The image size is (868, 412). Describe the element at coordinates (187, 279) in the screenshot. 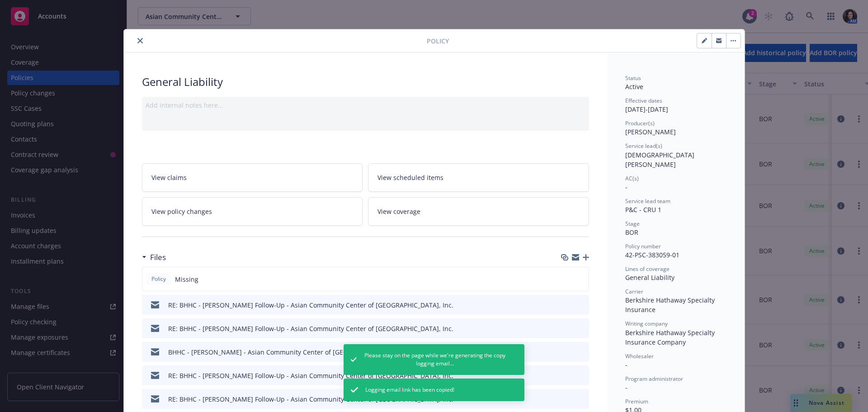

I see `span: Missing` at that location.